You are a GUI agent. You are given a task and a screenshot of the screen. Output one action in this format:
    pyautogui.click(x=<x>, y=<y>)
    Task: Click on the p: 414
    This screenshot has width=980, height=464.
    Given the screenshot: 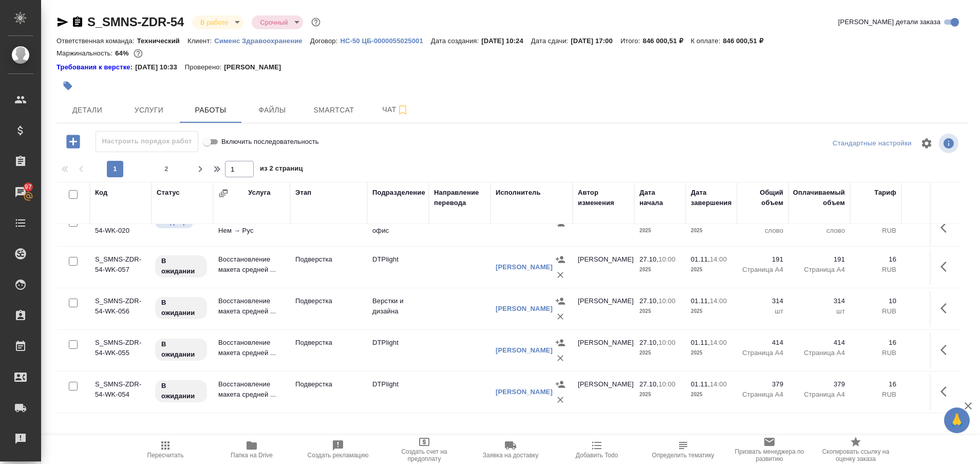 What is the action you would take?
    pyautogui.click(x=763, y=343)
    